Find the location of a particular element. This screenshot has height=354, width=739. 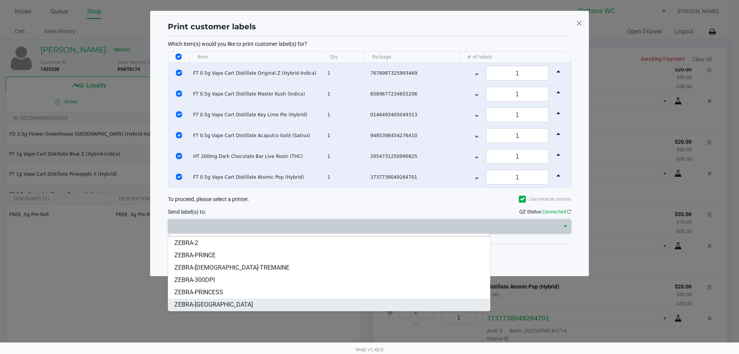

td: 3737738049264701 is located at coordinates (415, 177).